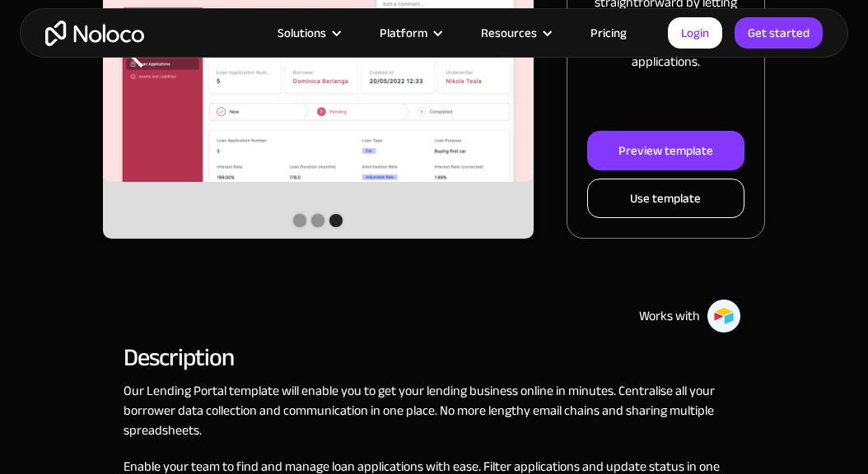  I want to click on div: Use template, so click(665, 198).